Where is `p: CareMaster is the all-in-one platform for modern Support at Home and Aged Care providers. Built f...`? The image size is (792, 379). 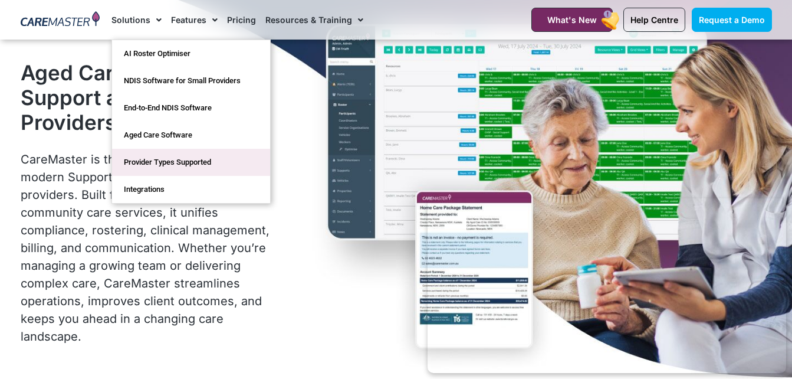 p: CareMaster is the all-in-one platform for modern Support at Home and Aged Care providers. Built f... is located at coordinates (148, 248).